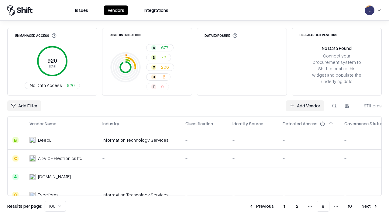  Describe the element at coordinates (71, 85) in the screenshot. I see `span: 920` at that location.